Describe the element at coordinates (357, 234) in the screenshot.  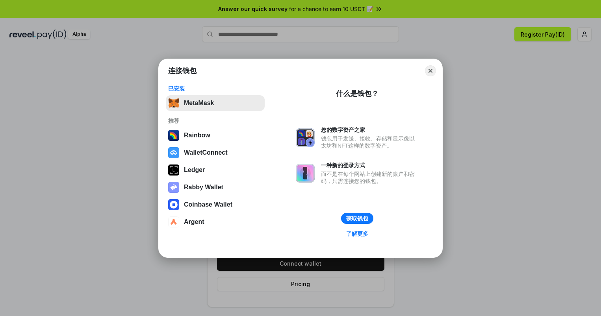
I see `a: 了解更多` at that location.